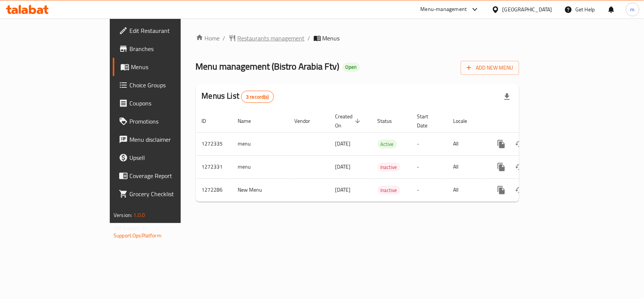 The image size is (644, 299). Describe the element at coordinates (271, 38) in the screenshot. I see `span: Restaurants management` at that location.